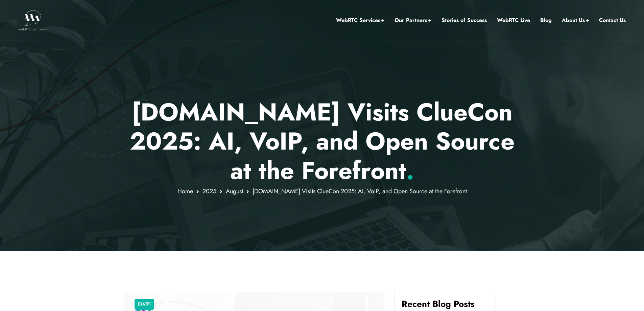  I want to click on a: Stories of Success, so click(464, 20).